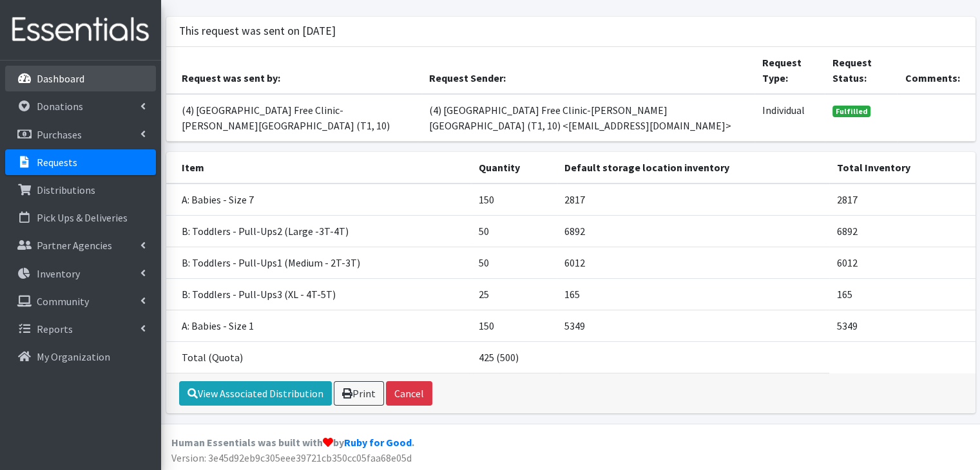 This screenshot has height=470, width=980. Describe the element at coordinates (789, 118) in the screenshot. I see `td: Individual` at that location.